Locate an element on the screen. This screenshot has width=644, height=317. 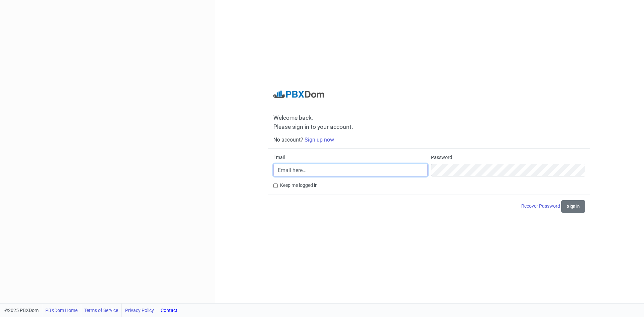
keeper-lock: Open Keeper Popup is located at coordinates (419, 170).